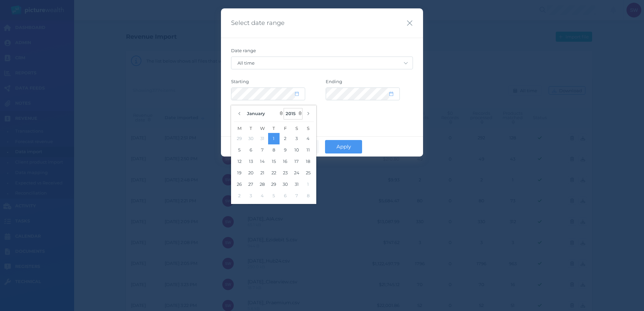 The height and width of the screenshot is (311, 644). Describe the element at coordinates (410, 23) in the screenshot. I see `button: Close` at that location.